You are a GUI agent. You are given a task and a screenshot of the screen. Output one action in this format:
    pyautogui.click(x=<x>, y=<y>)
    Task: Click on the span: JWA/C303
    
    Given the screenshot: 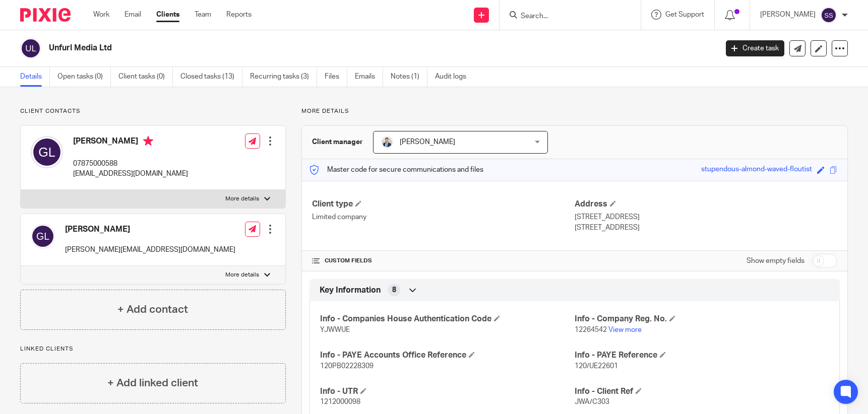 What is the action you would take?
    pyautogui.click(x=592, y=402)
    